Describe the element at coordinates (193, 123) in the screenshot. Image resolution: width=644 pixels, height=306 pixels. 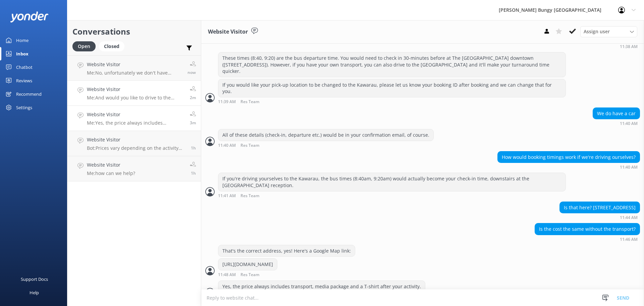
I see `span: Aug 24 2025 11:49am (UTC +12:00) Pacific/Auckland` at that location.